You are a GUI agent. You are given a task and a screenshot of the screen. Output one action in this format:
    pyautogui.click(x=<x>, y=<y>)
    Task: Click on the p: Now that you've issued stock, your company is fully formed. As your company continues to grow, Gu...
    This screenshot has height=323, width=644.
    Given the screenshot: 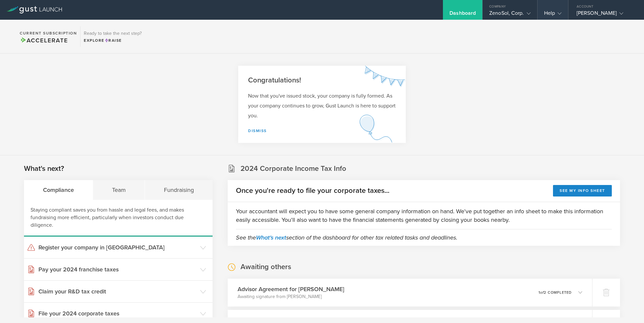 What is the action you would take?
    pyautogui.click(x=322, y=106)
    